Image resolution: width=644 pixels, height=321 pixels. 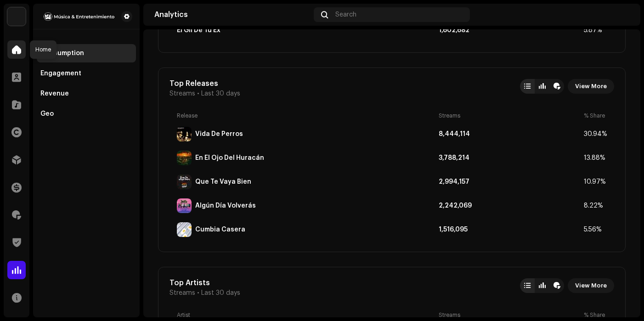 What do you see at coordinates (184, 182) in the screenshot?
I see `img: 1F30A401-6D8C-406F-9871-054629D5BF77` at bounding box center [184, 182].